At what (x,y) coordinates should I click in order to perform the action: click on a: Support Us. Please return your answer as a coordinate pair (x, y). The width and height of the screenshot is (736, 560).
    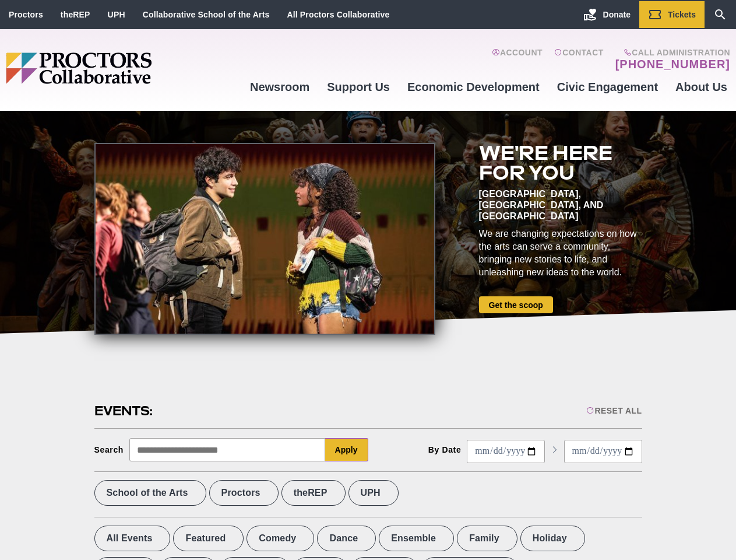
    Looking at the image, I should click on (359, 87).